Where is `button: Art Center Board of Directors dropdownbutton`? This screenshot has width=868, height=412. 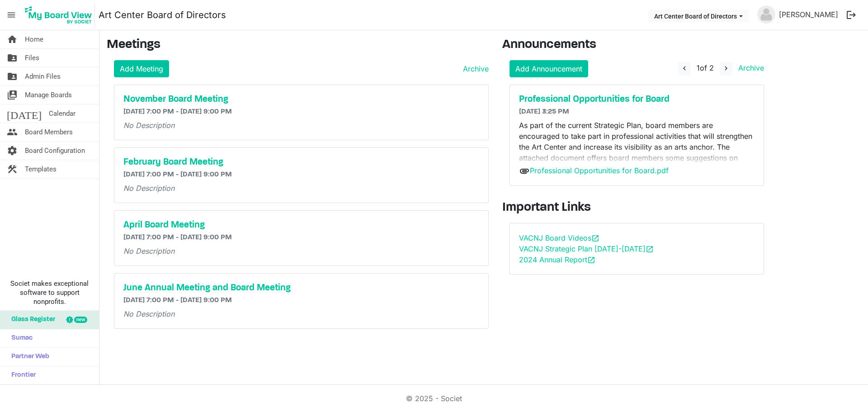 button: Art Center Board of Directors dropdownbutton is located at coordinates (698, 16).